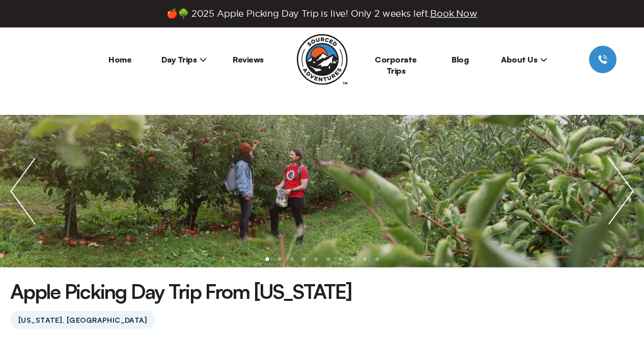  What do you see at coordinates (341, 259) in the screenshot?
I see `li: slide item 7` at bounding box center [341, 259].